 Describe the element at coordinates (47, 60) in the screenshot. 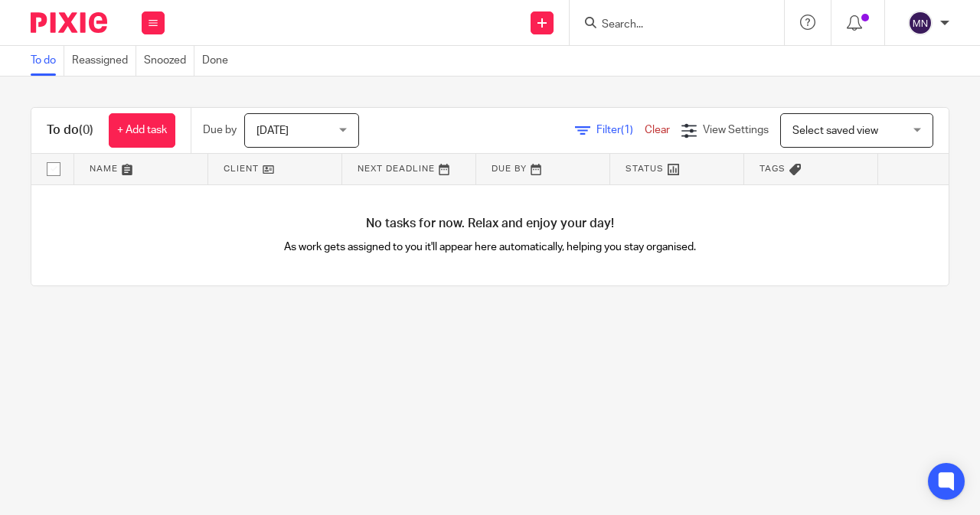

I see `a: To do` at that location.